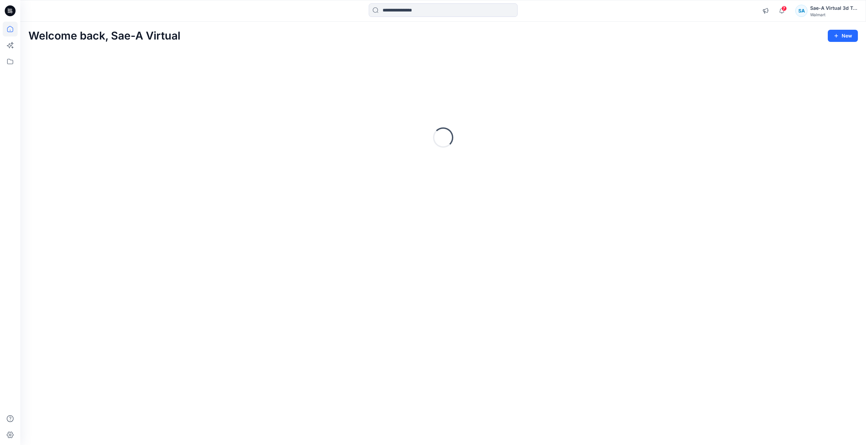  What do you see at coordinates (784, 8) in the screenshot?
I see `span: 7` at bounding box center [784, 8].